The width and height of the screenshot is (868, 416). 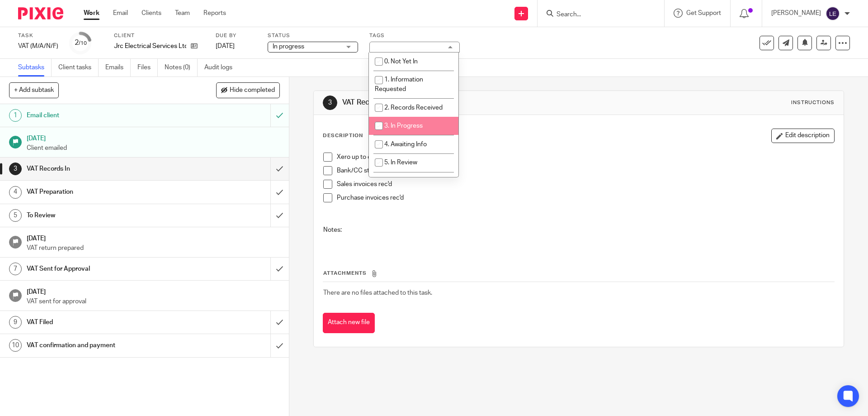 What do you see at coordinates (105, 192) in the screenshot?
I see `h1: VAT Preparation` at bounding box center [105, 192].